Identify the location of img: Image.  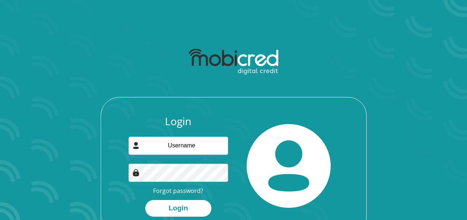
(136, 173).